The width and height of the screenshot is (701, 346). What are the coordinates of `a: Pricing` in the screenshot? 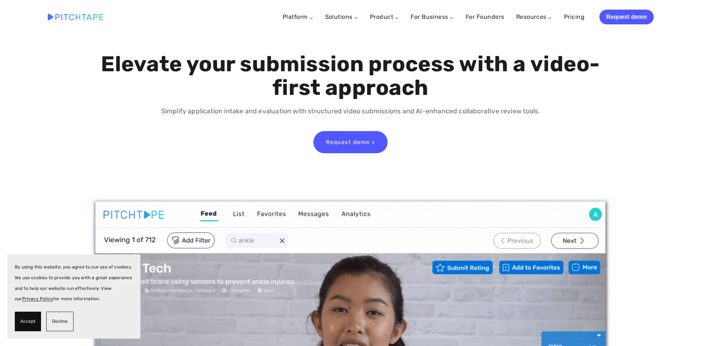 It's located at (574, 17).